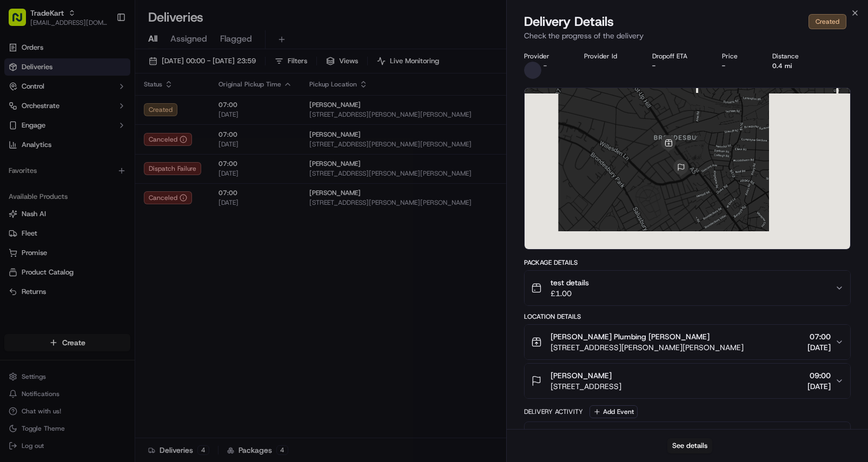  What do you see at coordinates (119, 187) in the screenshot?
I see `span: Pylon` at bounding box center [119, 187].